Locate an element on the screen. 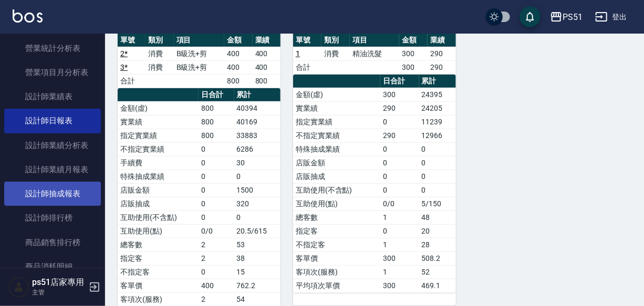 The height and width of the screenshot is (306, 644). div: PS51 is located at coordinates (573, 17).